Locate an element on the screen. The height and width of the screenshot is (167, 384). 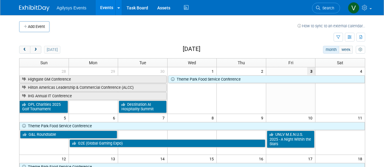
button: Add Event is located at coordinates (34, 27).